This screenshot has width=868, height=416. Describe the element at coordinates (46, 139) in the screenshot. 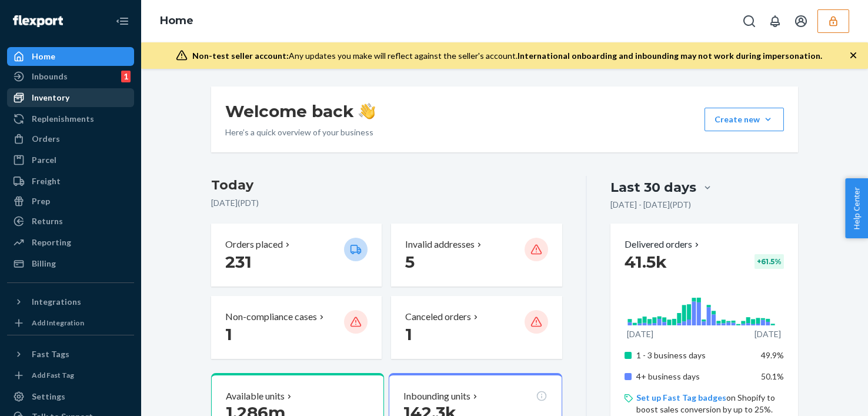

I see `div: Orders` at that location.